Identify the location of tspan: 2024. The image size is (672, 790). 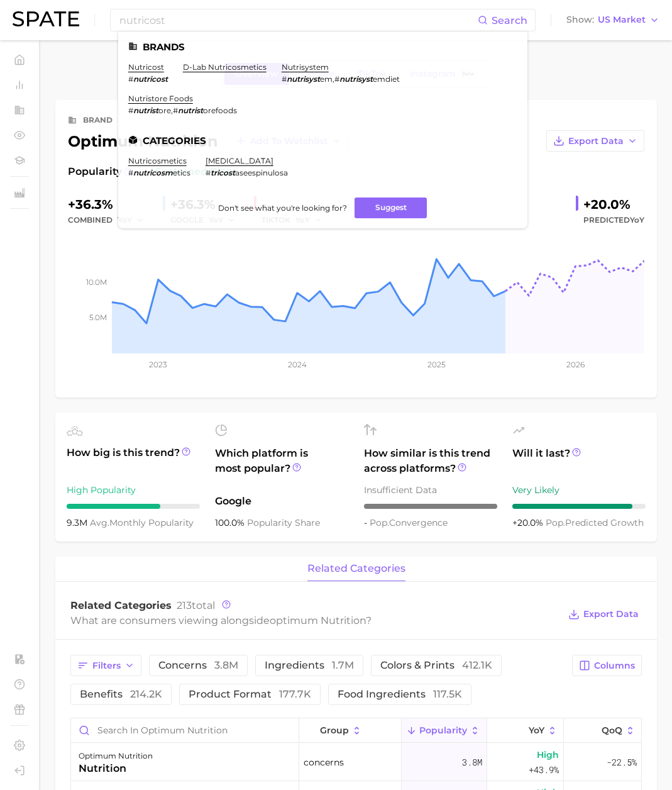
(297, 364).